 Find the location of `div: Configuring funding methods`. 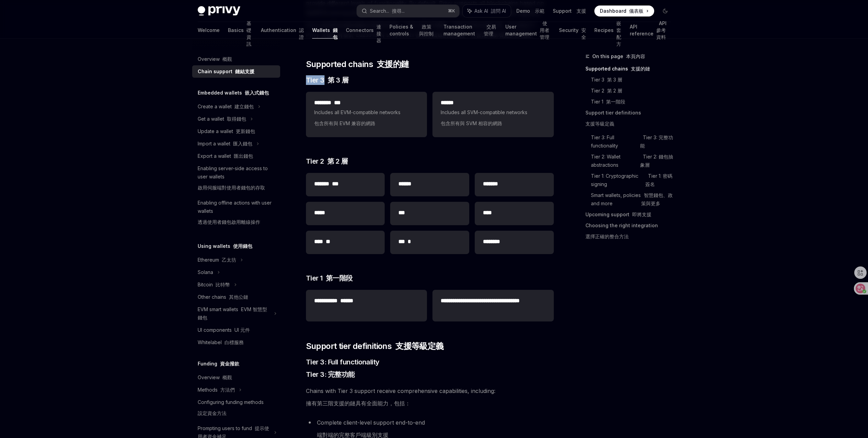

div: Configuring funding methods is located at coordinates (231, 409).